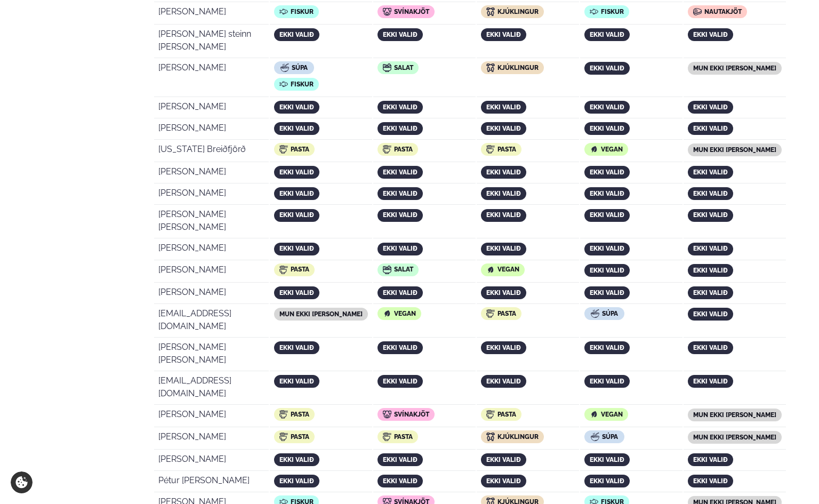  I want to click on a: Cookie settings, so click(22, 482).